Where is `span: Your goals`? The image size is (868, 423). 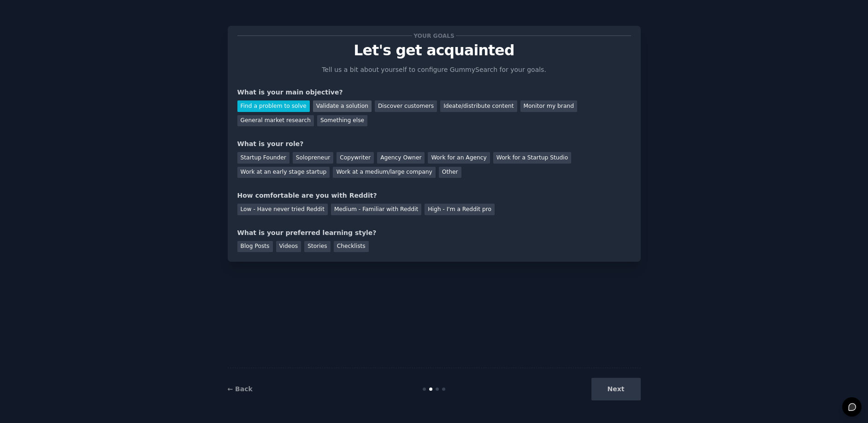 span: Your goals is located at coordinates (434, 36).